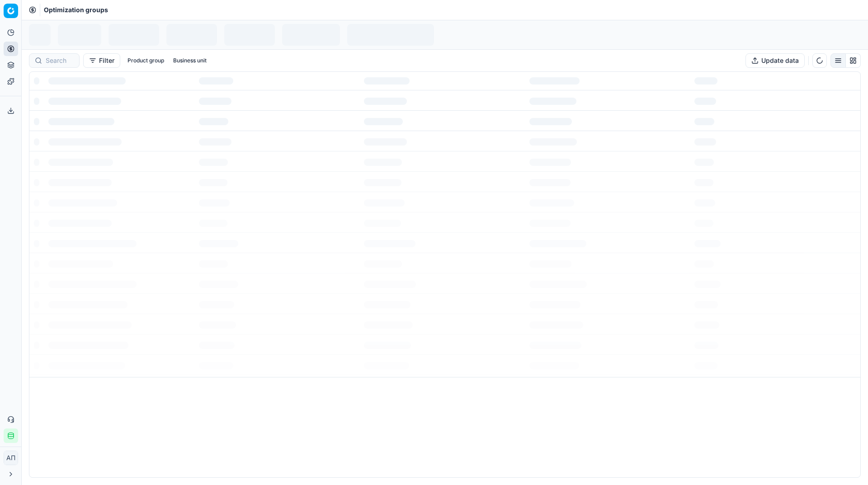 The image size is (868, 485). What do you see at coordinates (145, 61) in the screenshot?
I see `button: Product group` at bounding box center [145, 61].